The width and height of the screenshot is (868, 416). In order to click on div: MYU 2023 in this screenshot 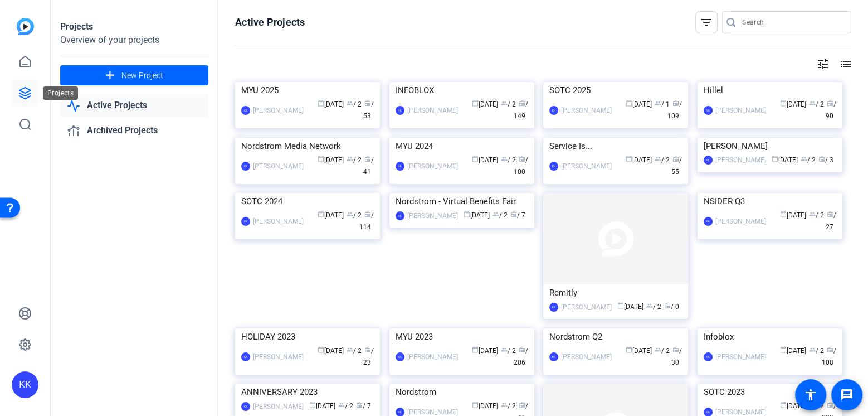, I will do `click(462, 337)`.